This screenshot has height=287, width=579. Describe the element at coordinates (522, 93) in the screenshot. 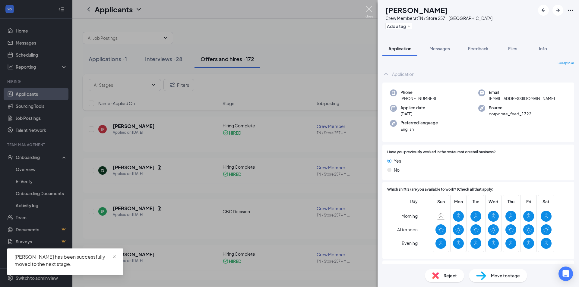

I see `span: Email` at that location.